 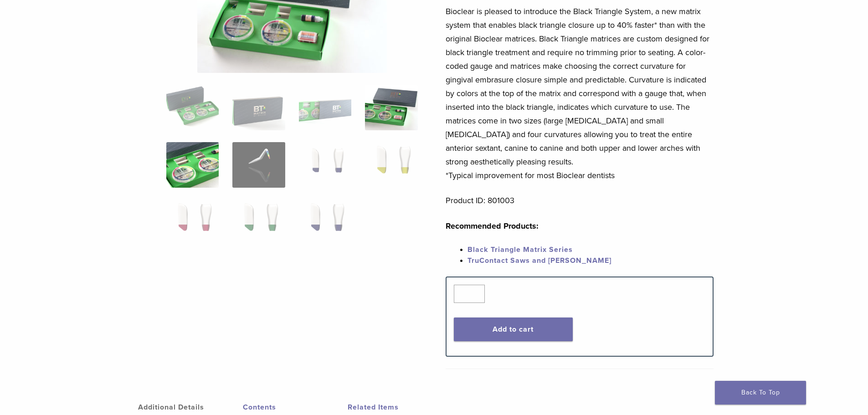 What do you see at coordinates (520, 250) in the screenshot?
I see `a: Black Triangle Matrix Series` at bounding box center [520, 250].